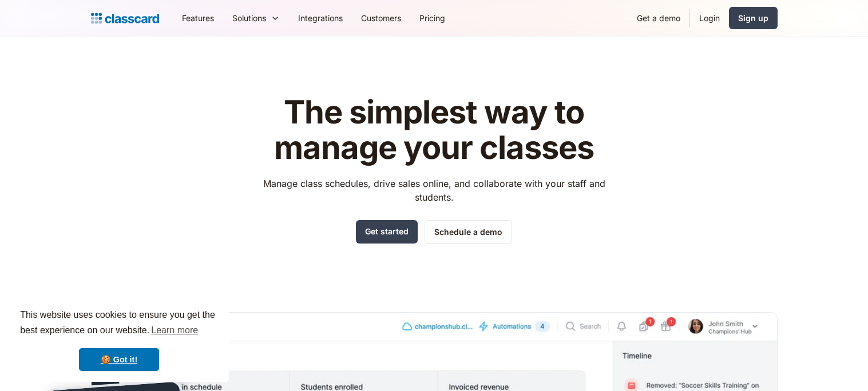  What do you see at coordinates (468, 232) in the screenshot?
I see `a: Schedule a demo` at bounding box center [468, 232].